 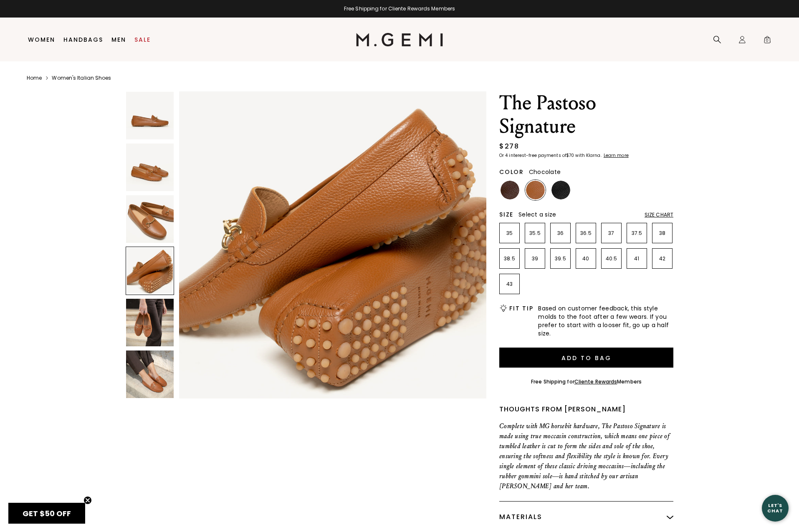 What do you see at coordinates (87, 500) in the screenshot?
I see `button: Close teaser` at bounding box center [87, 500].